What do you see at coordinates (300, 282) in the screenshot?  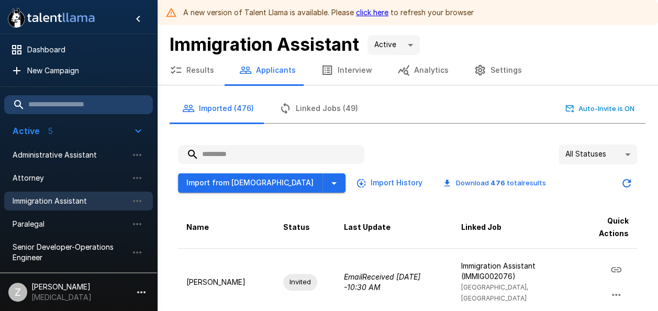 I see `span: Invited` at bounding box center [300, 282].